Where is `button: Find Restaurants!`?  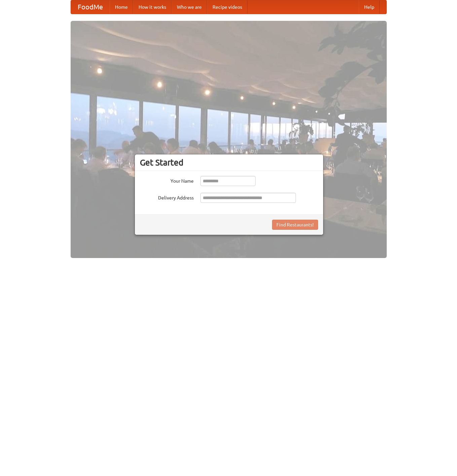 button: Find Restaurants! is located at coordinates (295, 224).